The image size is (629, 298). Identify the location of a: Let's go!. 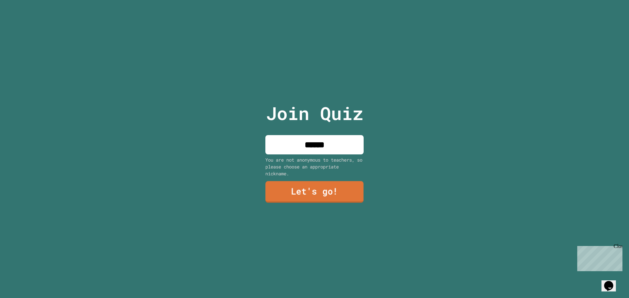
(314, 192).